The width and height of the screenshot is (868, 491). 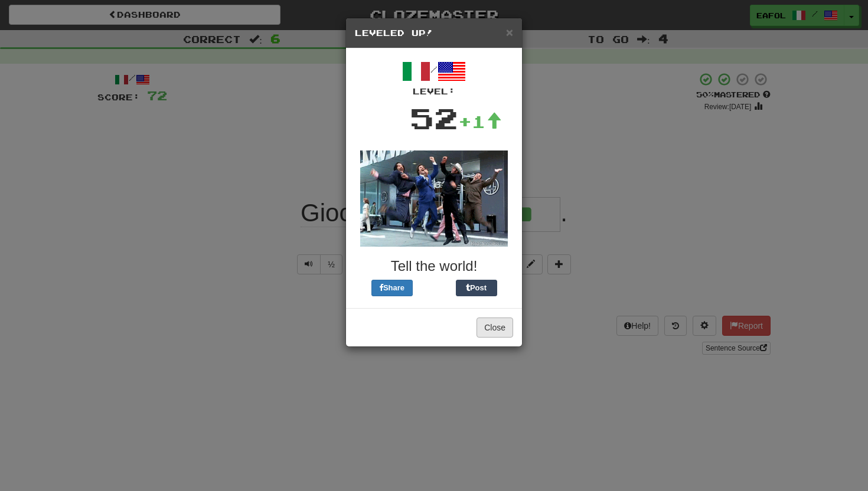 I want to click on div: Level:, so click(x=434, y=92).